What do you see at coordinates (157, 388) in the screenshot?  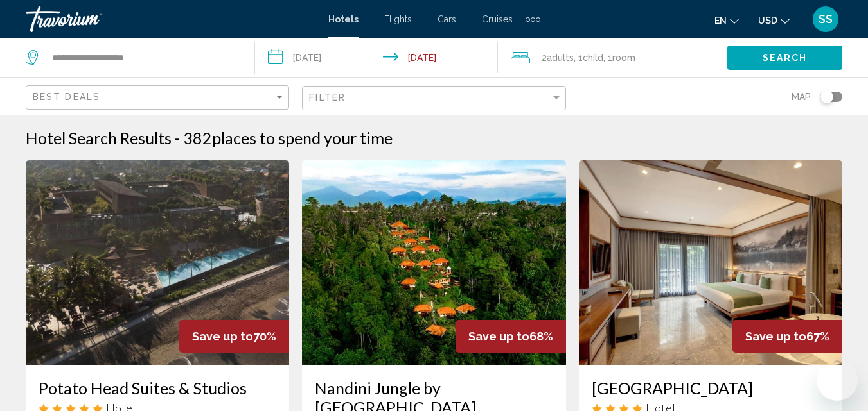 I see `a: Potato Head Suites & Studios` at bounding box center [157, 388].